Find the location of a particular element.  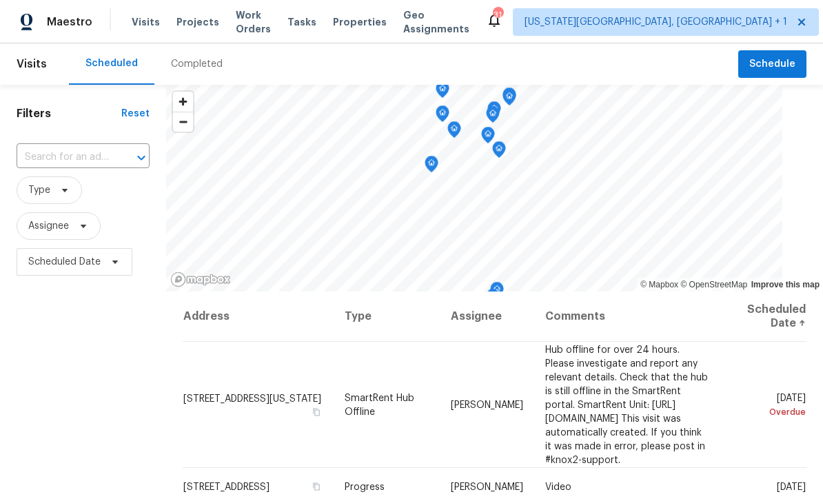

th: Scheduled Date ↑ is located at coordinates (764, 317).